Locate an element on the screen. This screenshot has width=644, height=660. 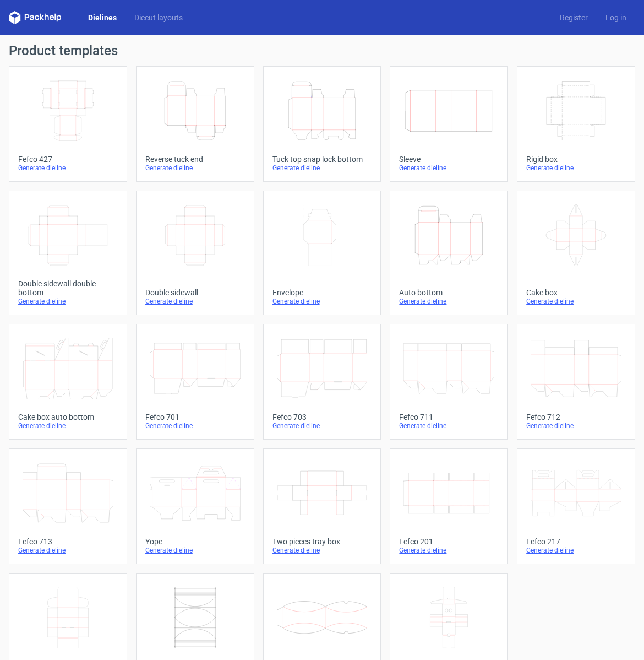
a: Rigid boxGenerate dieline is located at coordinates (576, 124).